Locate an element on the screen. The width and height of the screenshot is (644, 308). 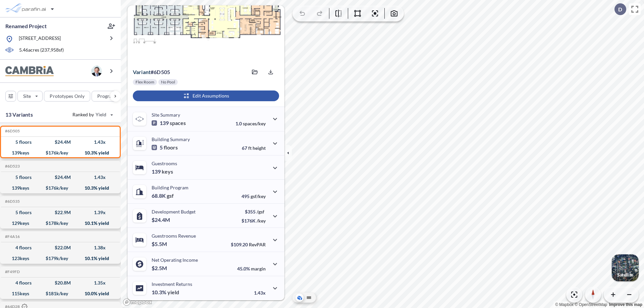
a: Improve this map is located at coordinates (625, 305).